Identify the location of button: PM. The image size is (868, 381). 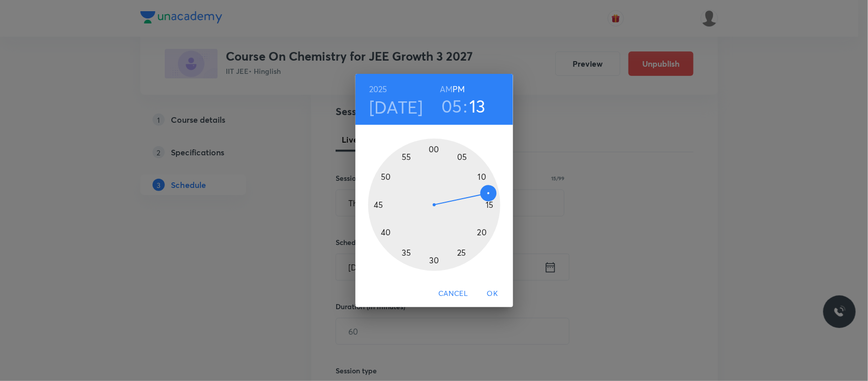
(459, 89).